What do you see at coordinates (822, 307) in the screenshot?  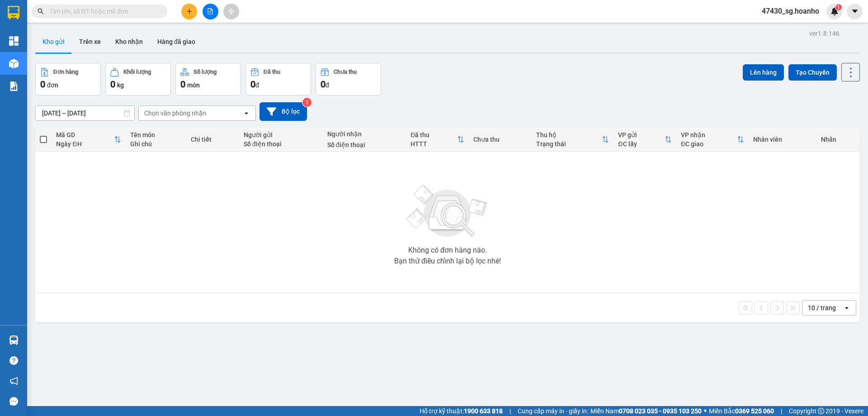 I see `div: 10 / trang` at bounding box center [822, 307].